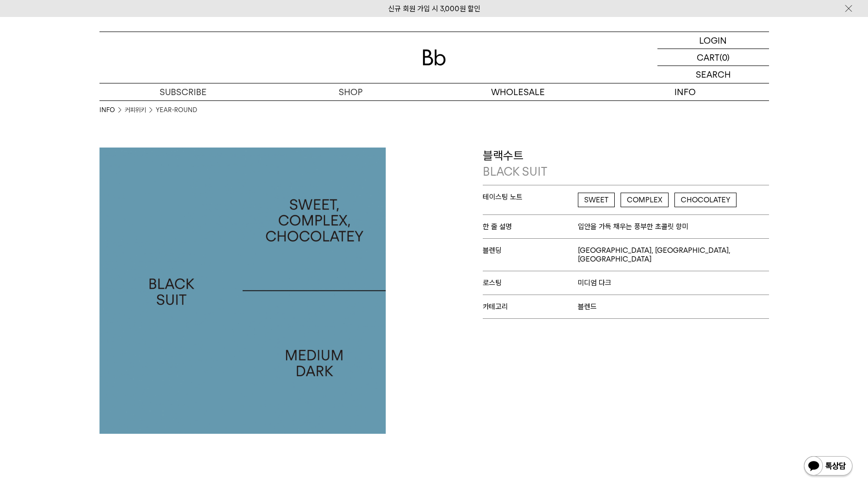 The height and width of the screenshot is (493, 868). I want to click on p: (0), so click(724, 57).